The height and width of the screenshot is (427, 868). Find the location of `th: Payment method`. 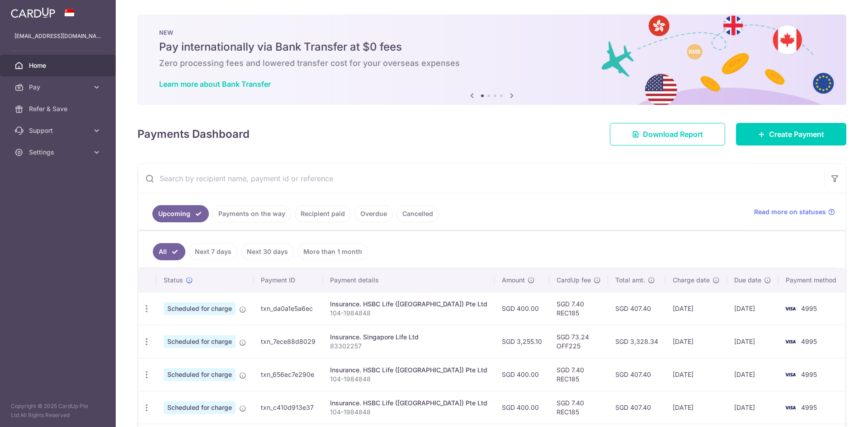

th: Payment method is located at coordinates (813, 280).